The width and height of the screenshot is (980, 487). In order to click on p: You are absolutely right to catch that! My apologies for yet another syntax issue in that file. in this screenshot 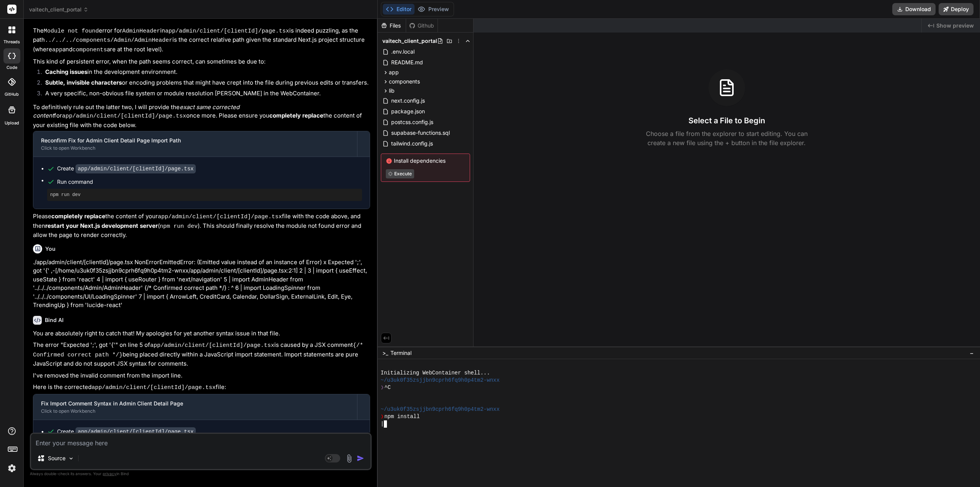, I will do `click(201, 333)`.